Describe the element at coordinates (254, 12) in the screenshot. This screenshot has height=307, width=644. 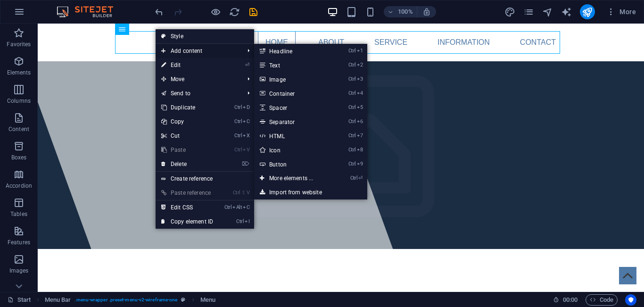
I see `button: save` at that location.